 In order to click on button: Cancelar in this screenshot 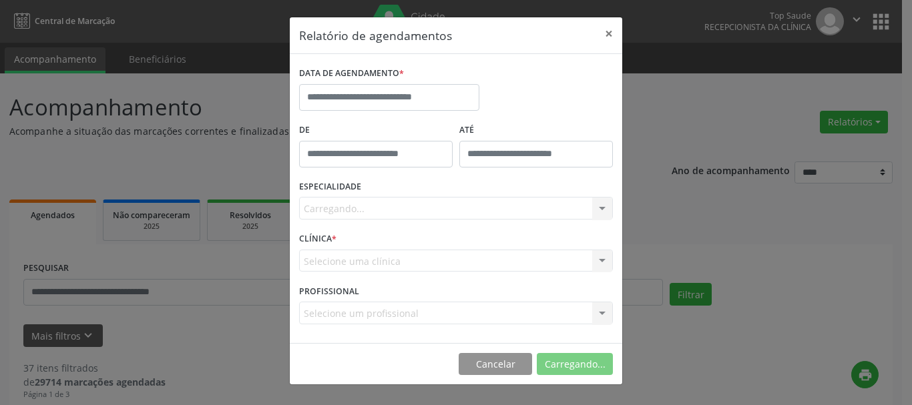, I will do `click(496, 365)`.